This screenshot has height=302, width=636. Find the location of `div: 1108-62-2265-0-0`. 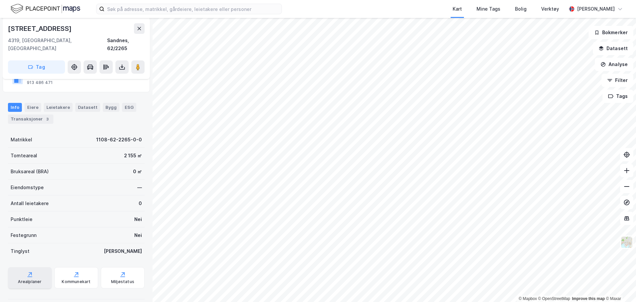

div: 1108-62-2265-0-0 is located at coordinates (119, 140).